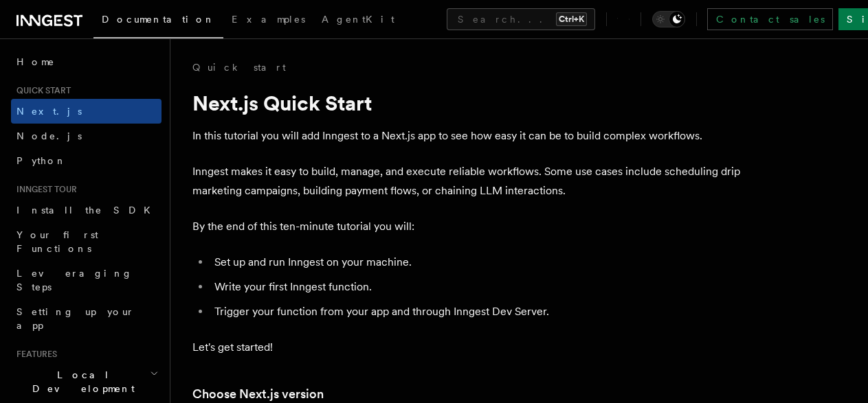  Describe the element at coordinates (44, 190) in the screenshot. I see `span: Inngest tour` at that location.